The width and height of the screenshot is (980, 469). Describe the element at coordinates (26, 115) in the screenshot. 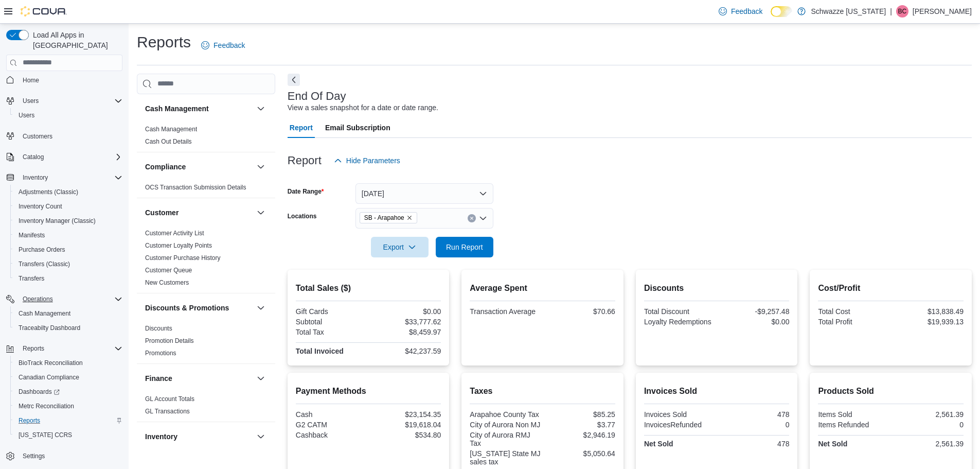

I see `a: Users` at that location.